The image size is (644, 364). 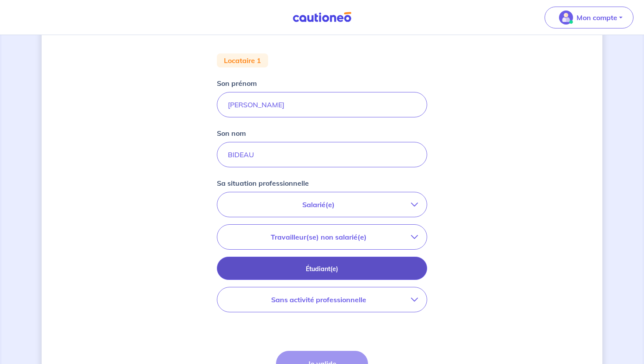 I want to click on input: John, so click(x=322, y=105).